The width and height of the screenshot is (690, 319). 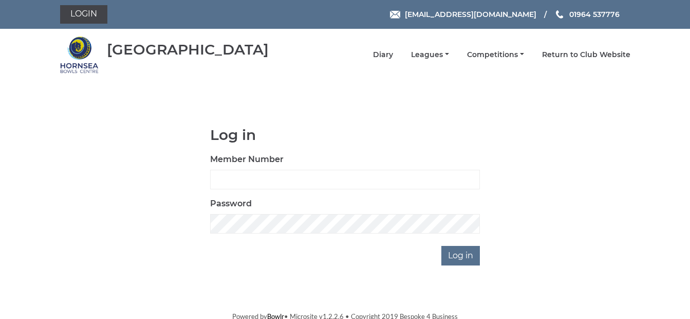 I want to click on a: Login, so click(x=84, y=14).